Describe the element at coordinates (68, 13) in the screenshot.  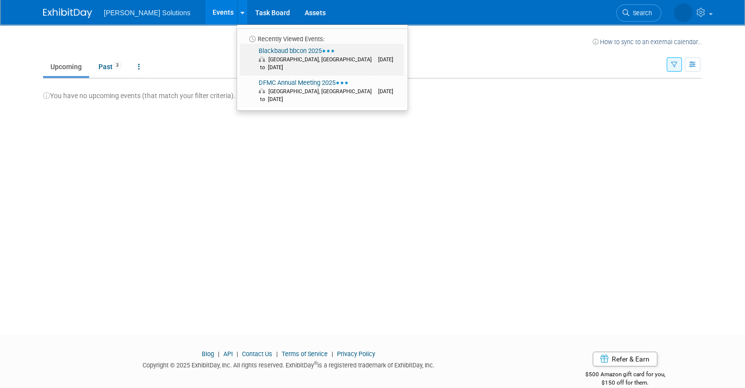
I see `img: ExhibitDay` at that location.